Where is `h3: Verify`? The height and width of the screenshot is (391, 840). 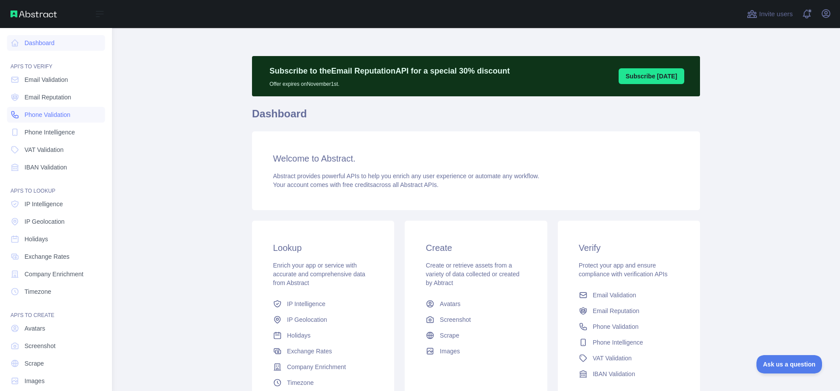 h3: Verify is located at coordinates (629, 248).